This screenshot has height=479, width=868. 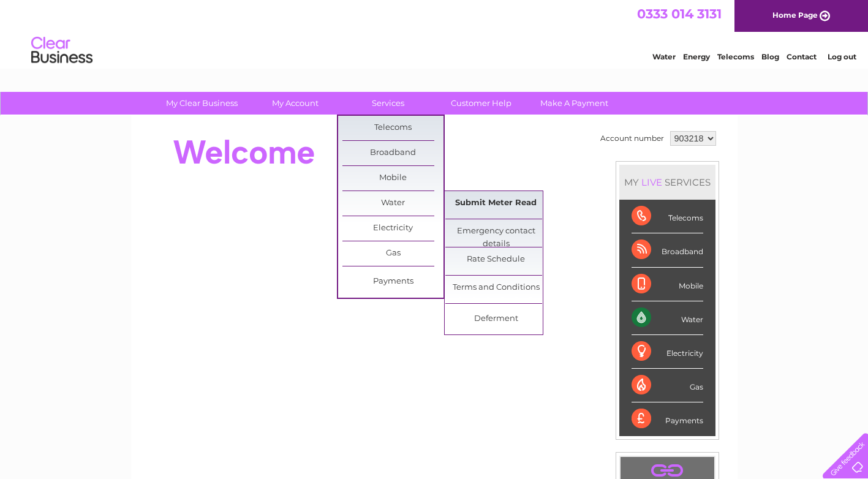 I want to click on a: Services, so click(x=387, y=103).